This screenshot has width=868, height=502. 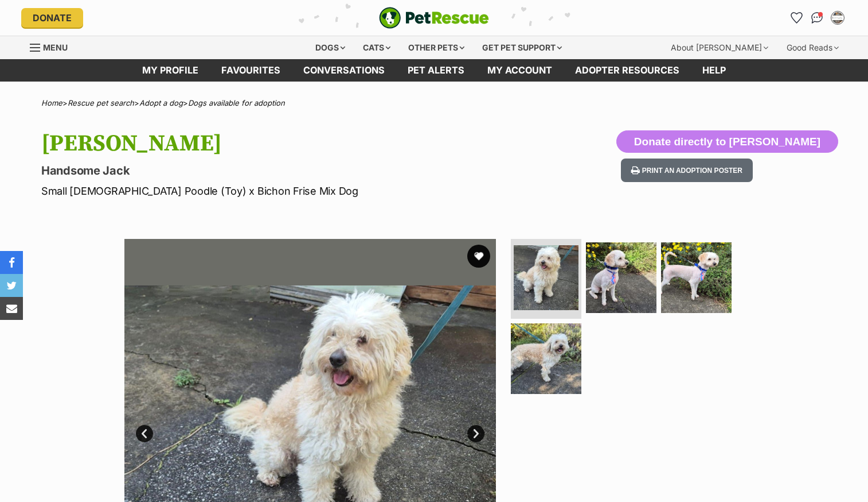 I want to click on button: favourite, so click(x=479, y=256).